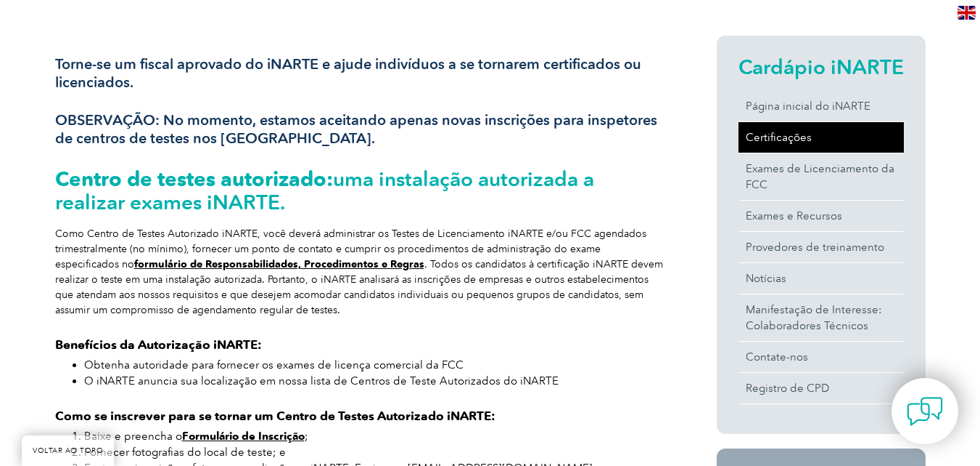  Describe the element at coordinates (808, 106) in the screenshot. I see `font: Página inicial do iNARTE` at that location.